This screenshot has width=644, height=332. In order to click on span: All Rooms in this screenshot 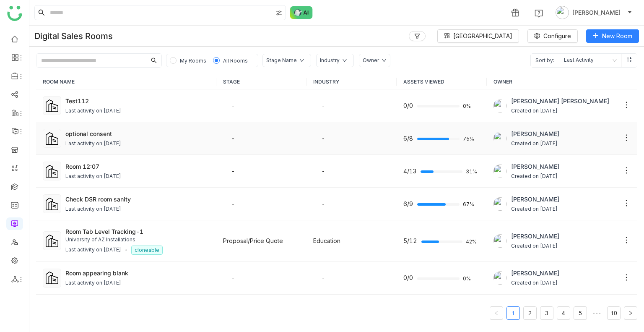, I will do `click(235, 60)`.